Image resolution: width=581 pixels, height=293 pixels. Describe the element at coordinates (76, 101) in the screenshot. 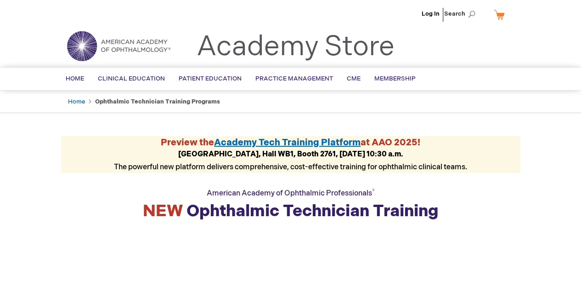

I see `a: Home` at that location.